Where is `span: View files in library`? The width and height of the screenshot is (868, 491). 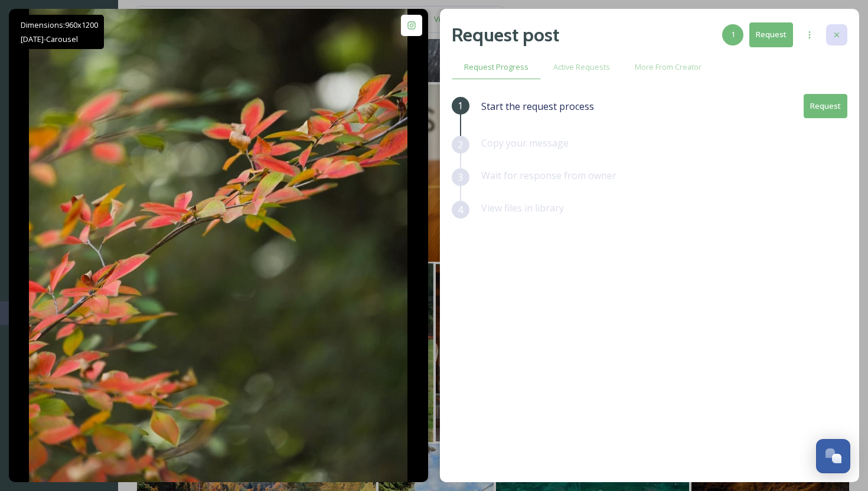
span: View files in library is located at coordinates (523, 208).